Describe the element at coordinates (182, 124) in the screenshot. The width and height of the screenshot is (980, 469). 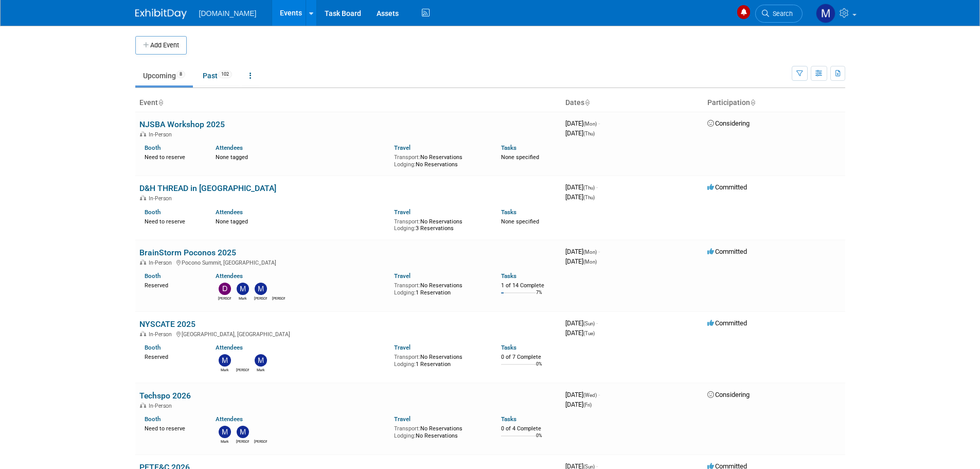
I see `a: NJSBA Workshop 2025` at that location.